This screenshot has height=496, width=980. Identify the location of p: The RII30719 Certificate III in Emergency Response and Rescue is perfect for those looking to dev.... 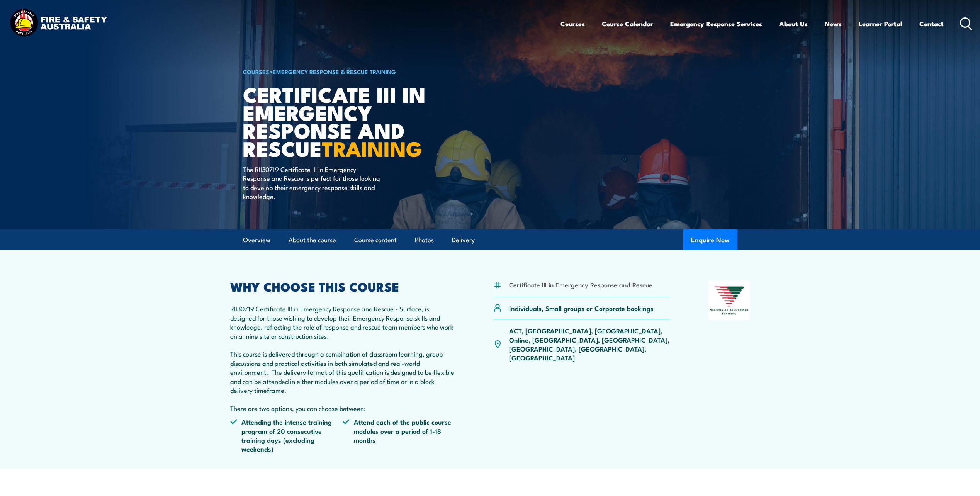
(313, 183).